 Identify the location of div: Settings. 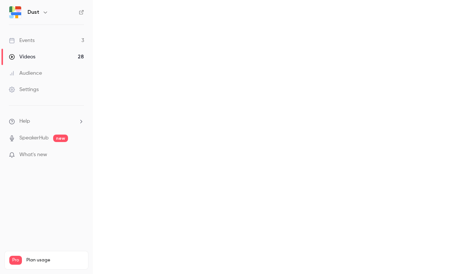
(24, 90).